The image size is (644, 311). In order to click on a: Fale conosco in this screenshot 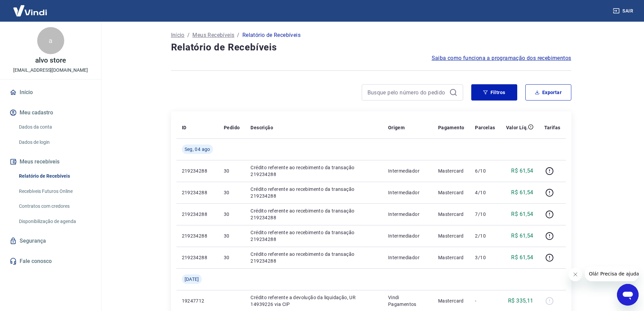, I will do `click(51, 261)`.